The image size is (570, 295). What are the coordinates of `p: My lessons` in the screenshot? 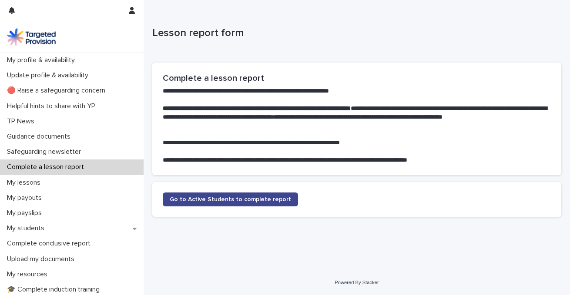 It's located at (25, 183).